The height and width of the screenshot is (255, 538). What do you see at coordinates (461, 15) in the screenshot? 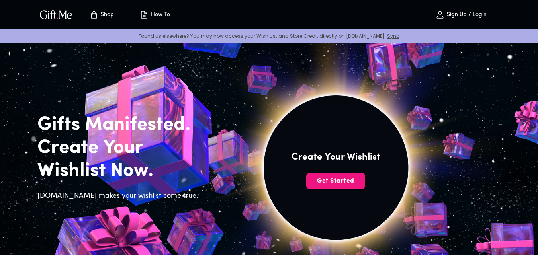
I see `button: Sign Up / Login` at bounding box center [461, 15].